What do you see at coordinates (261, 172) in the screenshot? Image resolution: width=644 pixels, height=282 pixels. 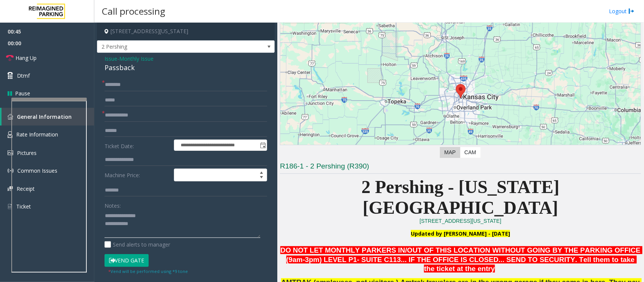 I see `span: Increase value` at bounding box center [261, 172].